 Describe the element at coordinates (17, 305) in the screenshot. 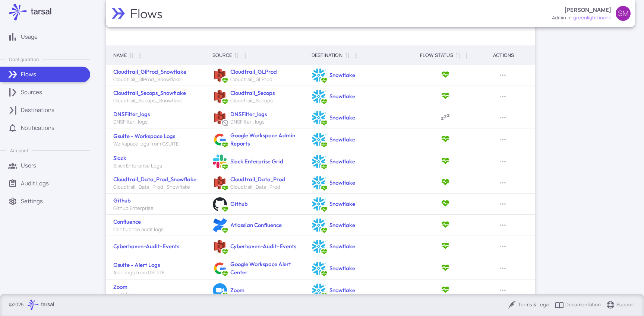

I see `p: © 2025` at that location.